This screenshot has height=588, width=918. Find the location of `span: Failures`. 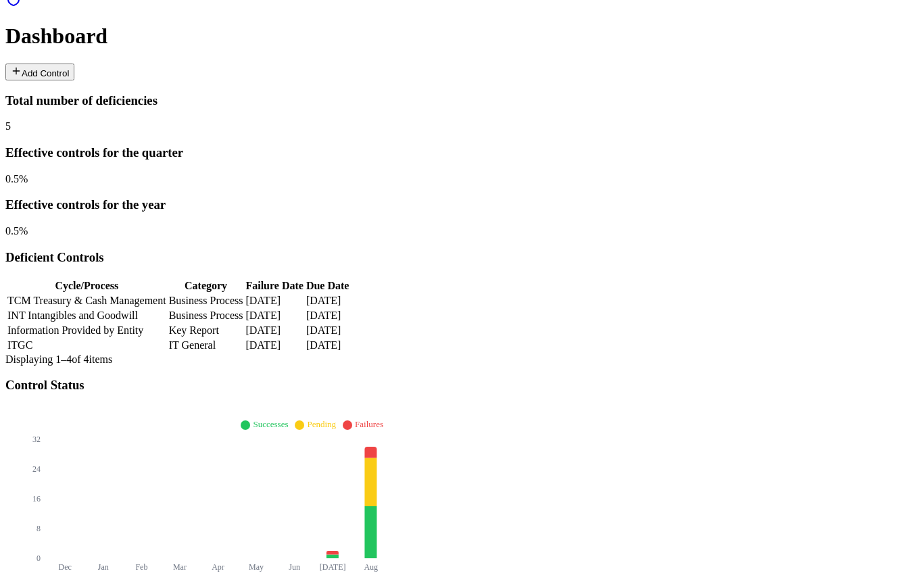

span: Failures is located at coordinates (369, 424).